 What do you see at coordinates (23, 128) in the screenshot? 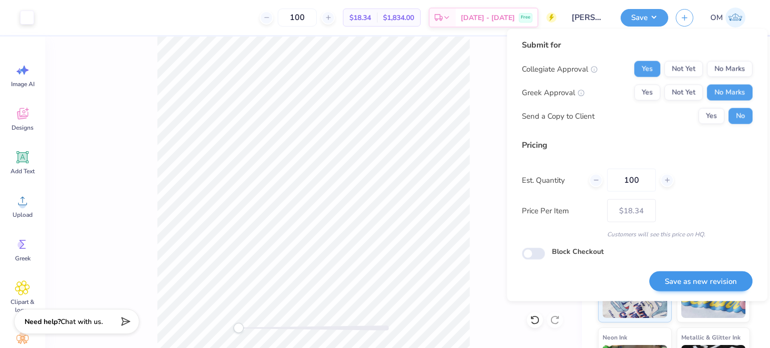
I see `span: Designs` at bounding box center [23, 128].